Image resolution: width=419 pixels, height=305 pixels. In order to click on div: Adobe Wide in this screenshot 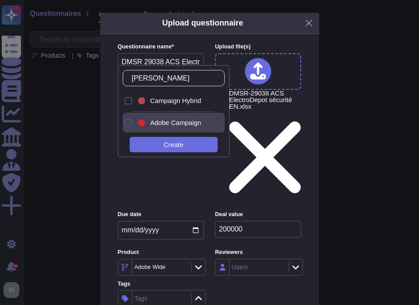, I will do `click(150, 267)`.